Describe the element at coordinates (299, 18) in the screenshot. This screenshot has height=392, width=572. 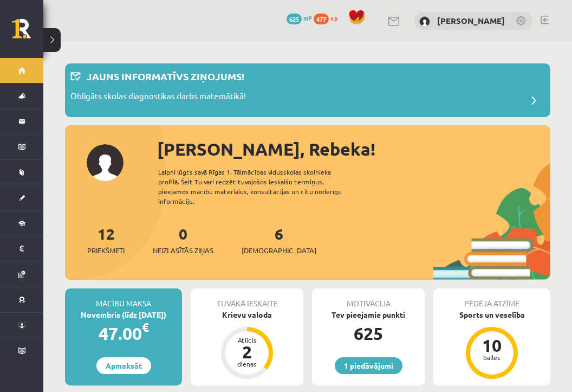
I see `a: 625 mP` at that location.